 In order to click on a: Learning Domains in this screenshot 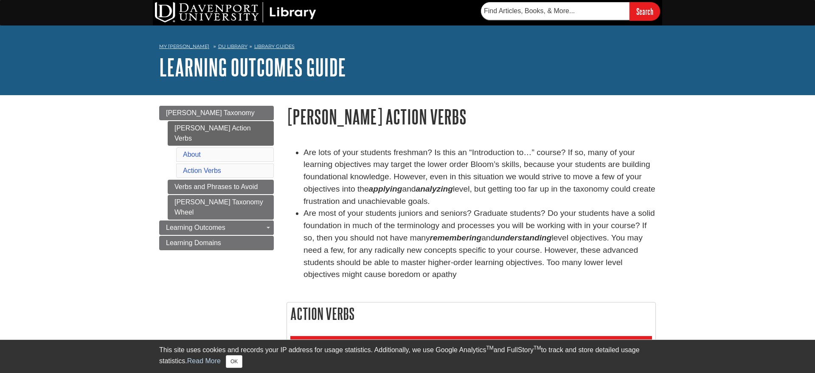, I will do `click(217, 243)`.